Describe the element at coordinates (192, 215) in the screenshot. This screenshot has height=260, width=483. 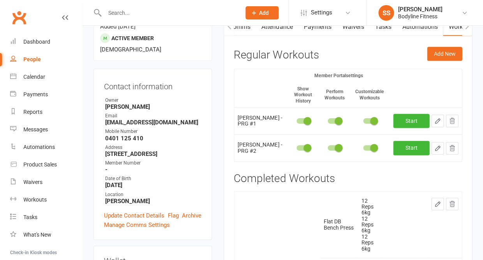
I see `a: Archive` at that location.